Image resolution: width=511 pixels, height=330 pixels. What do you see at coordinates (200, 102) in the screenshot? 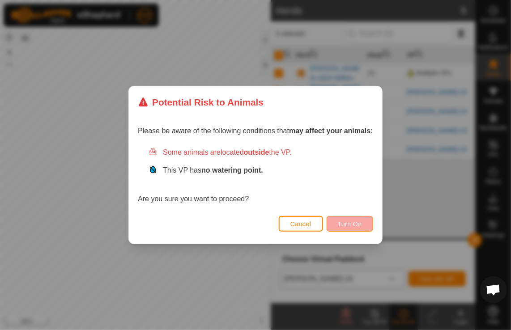
I see `div: Potential Risk to Animals` at bounding box center [200, 102].